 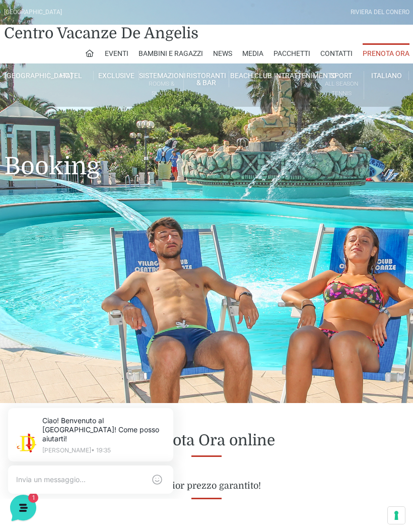 I want to click on span: Trova una risposta, so click(x=47, y=171).